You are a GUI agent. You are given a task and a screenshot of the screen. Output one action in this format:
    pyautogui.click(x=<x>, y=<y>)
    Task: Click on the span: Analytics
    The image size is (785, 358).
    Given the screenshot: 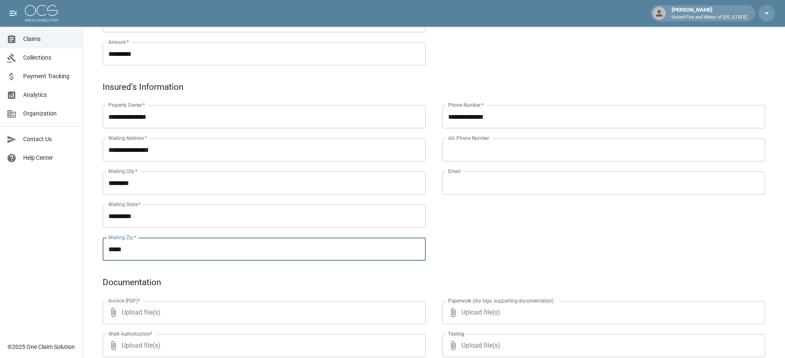 What is the action you would take?
    pyautogui.click(x=49, y=95)
    